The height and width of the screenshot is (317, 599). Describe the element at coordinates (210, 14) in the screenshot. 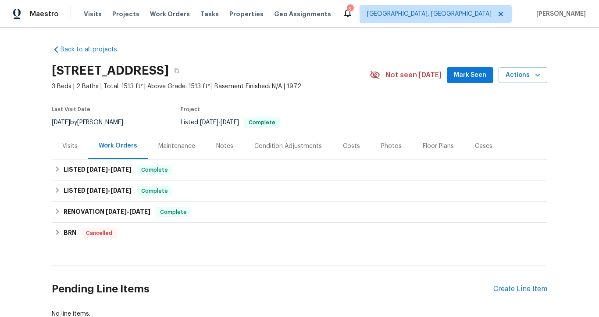

I see `span: Tasks` at that location.